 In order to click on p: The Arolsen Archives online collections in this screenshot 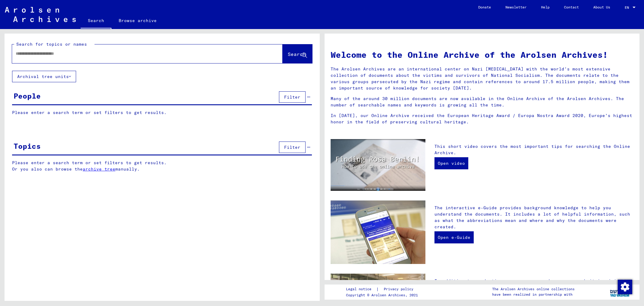, I will do `click(533, 289)`.